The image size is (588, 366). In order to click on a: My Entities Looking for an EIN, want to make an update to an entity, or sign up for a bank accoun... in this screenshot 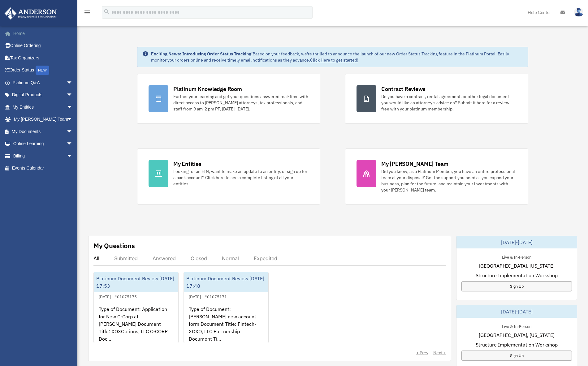, I will do `click(229, 176)`.